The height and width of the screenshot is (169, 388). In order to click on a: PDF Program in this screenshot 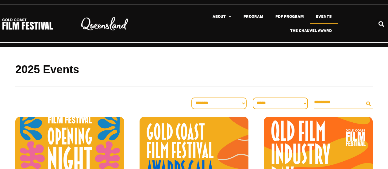, I will do `click(289, 17)`.